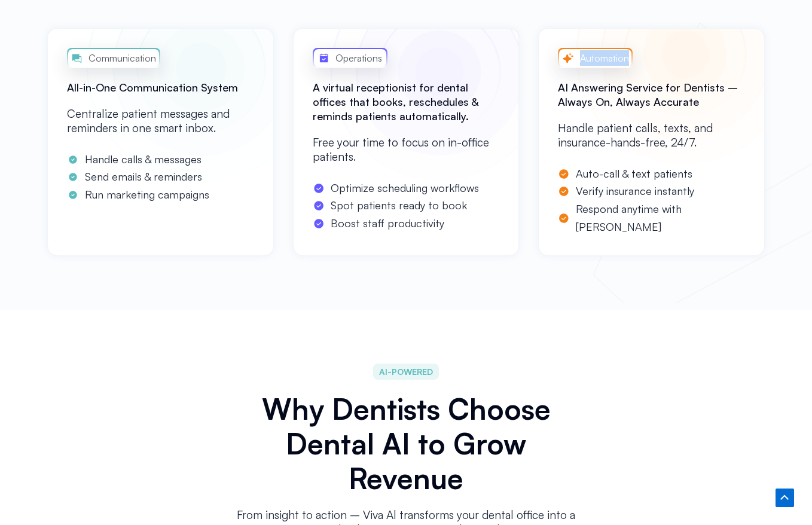 The width and height of the screenshot is (812, 525). What do you see at coordinates (651, 135) in the screenshot?
I see `p: Handle patient calls, texts, and insurance-hands-free, 24/7.` at bounding box center [651, 135].